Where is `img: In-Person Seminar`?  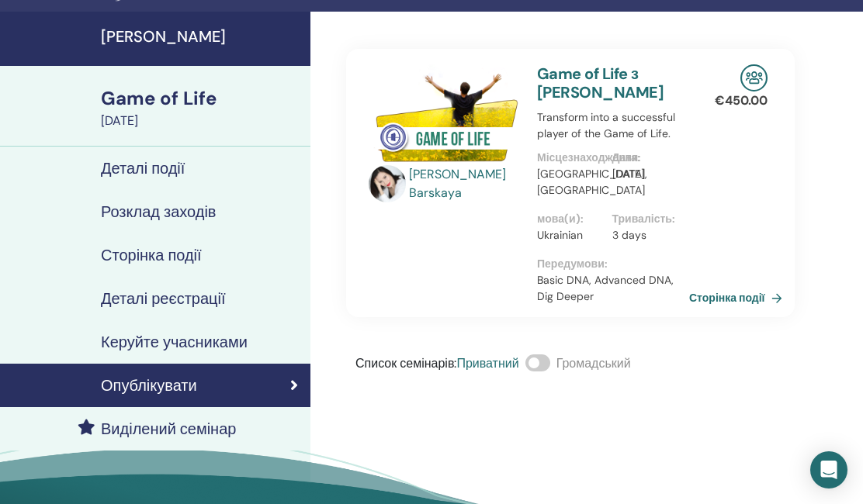
img: In-Person Seminar is located at coordinates (754, 77).